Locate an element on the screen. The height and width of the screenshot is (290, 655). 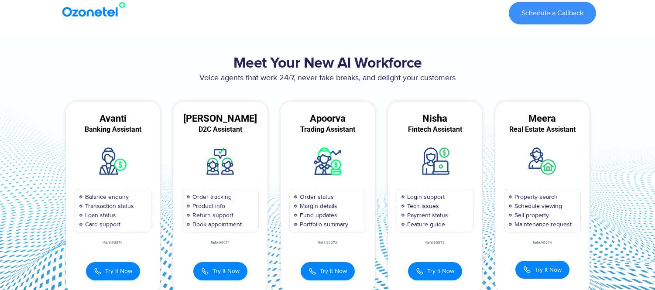
span: Portfolio summary is located at coordinates (323, 224).